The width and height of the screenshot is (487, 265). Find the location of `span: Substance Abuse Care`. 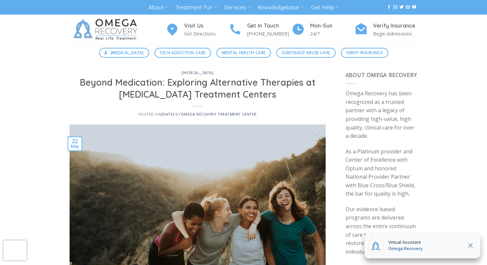

span: Substance Abuse Care is located at coordinates (306, 52).